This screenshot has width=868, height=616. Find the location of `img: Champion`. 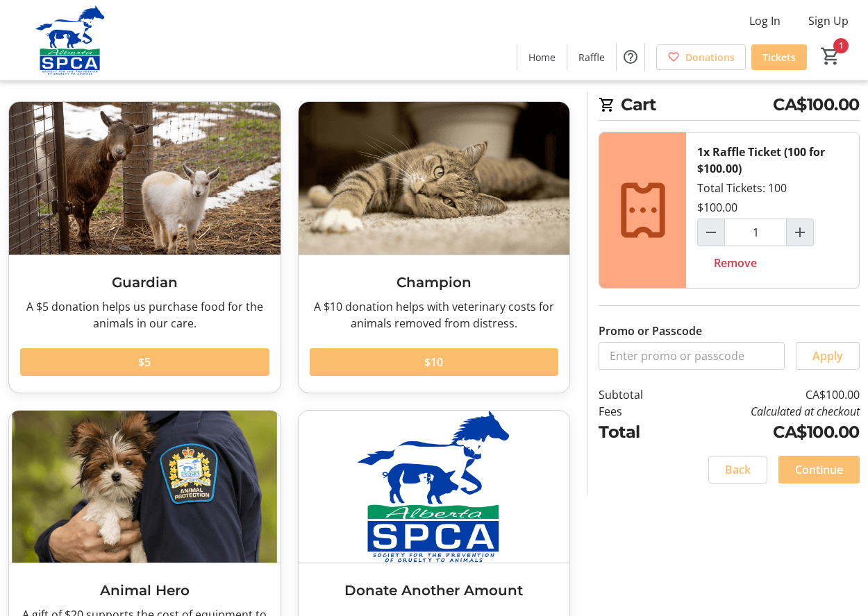

img: Champion is located at coordinates (434, 178).